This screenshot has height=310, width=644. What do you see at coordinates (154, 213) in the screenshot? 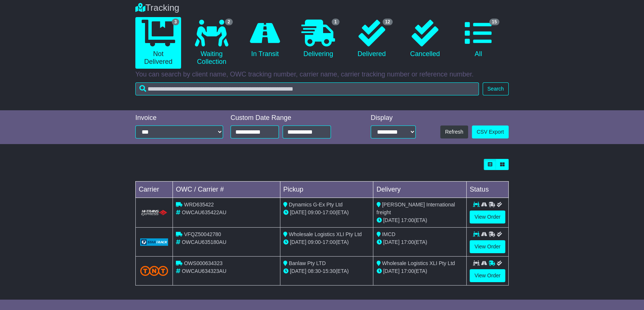
I see `img: HiTrans.png` at bounding box center [154, 213].